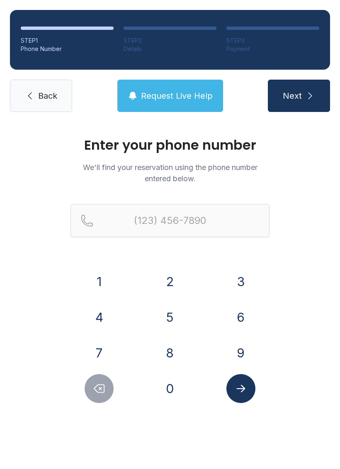 The height and width of the screenshot is (469, 340). I want to click on div: Details, so click(170, 49).